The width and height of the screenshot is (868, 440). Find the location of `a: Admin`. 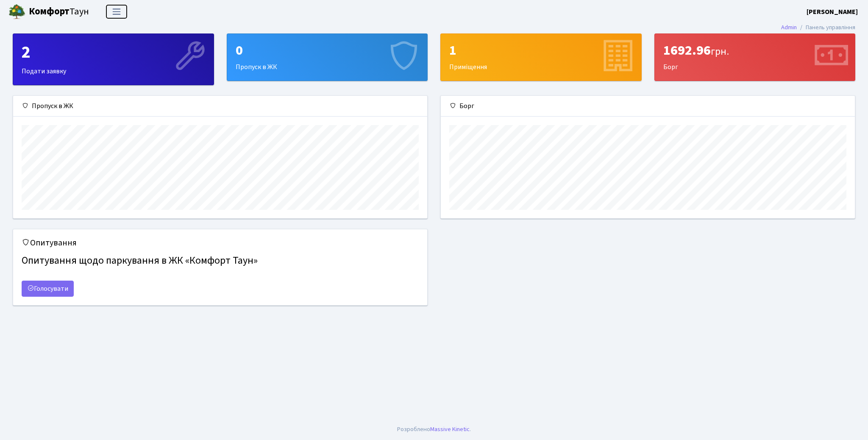

a: Admin is located at coordinates (789, 27).